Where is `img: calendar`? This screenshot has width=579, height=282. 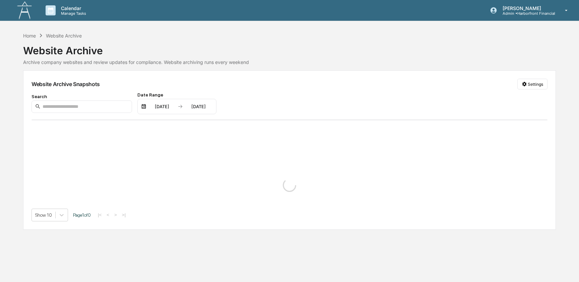 img: calendar is located at coordinates (144, 107).